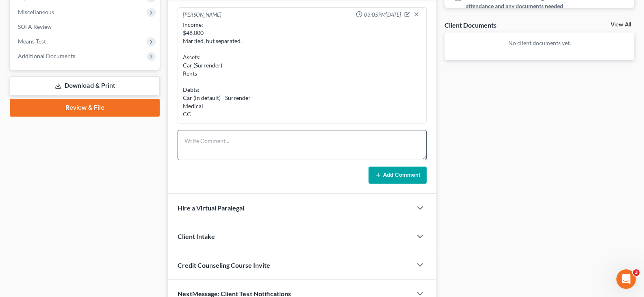  I want to click on span: Credit Counseling Course Invite, so click(224, 265).